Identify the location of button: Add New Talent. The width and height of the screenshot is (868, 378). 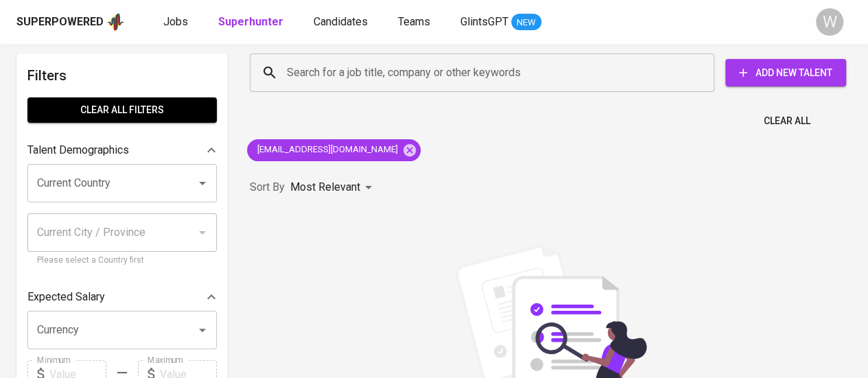
(786, 73).